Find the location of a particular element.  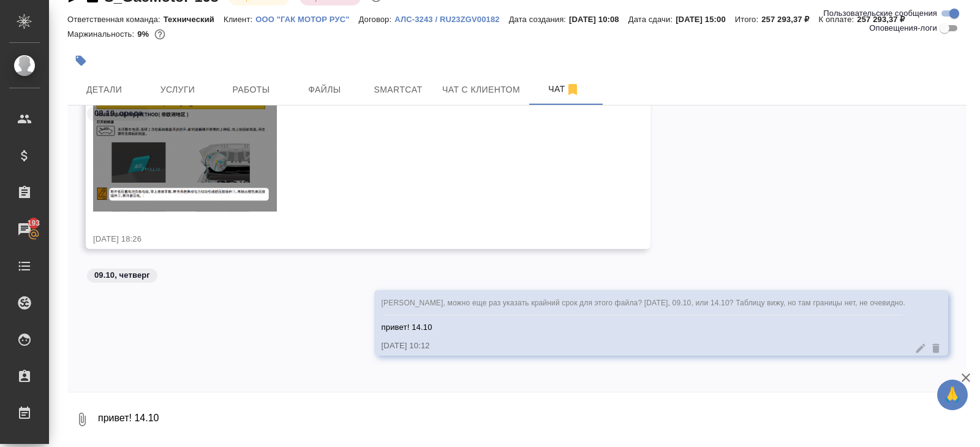

button: 196002.00 RUB; is located at coordinates (160, 34).